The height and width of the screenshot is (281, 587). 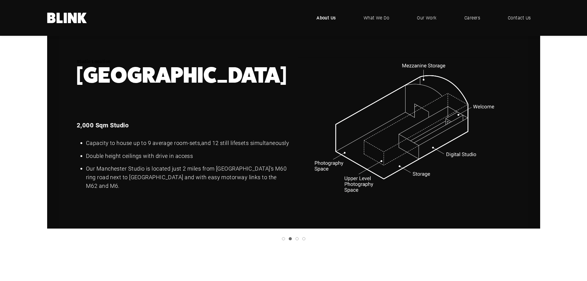 I want to click on a: Next slide, so click(x=534, y=128).